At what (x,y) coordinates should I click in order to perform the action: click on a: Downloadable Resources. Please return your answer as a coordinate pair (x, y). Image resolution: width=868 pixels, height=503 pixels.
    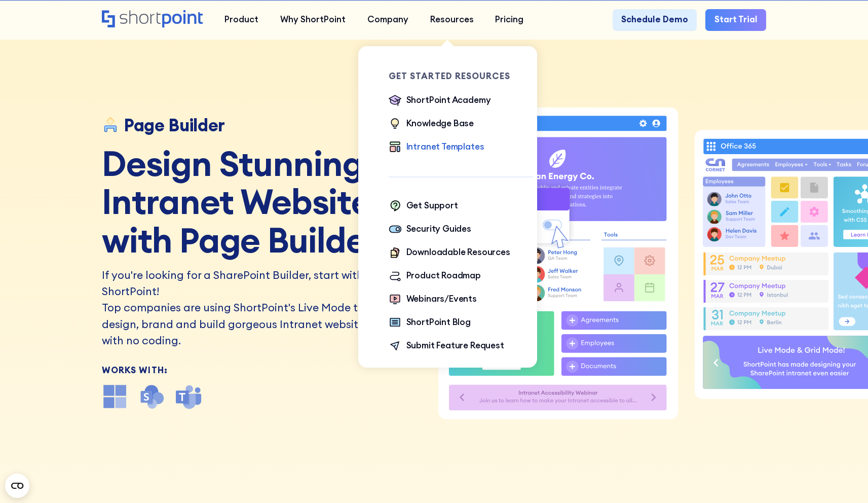
    Looking at the image, I should click on (449, 253).